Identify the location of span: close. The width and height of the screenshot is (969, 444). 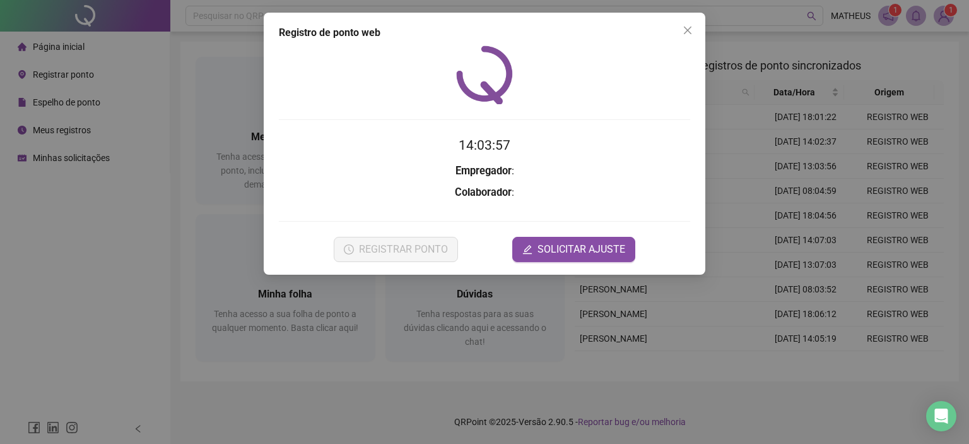
(688, 30).